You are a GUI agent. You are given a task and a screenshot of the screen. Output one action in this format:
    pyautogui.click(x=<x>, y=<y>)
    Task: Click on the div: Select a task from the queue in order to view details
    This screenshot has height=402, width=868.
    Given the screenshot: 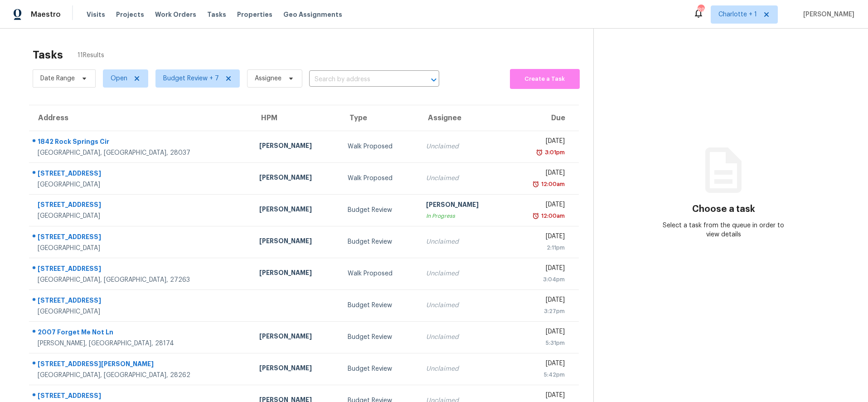 What is the action you would take?
    pyautogui.click(x=724, y=230)
    